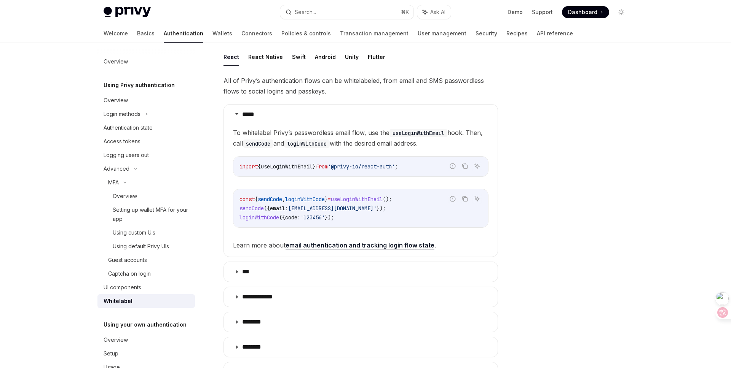 This screenshot has width=731, height=368. What do you see at coordinates (374, 33) in the screenshot?
I see `a: Transaction management` at bounding box center [374, 33].